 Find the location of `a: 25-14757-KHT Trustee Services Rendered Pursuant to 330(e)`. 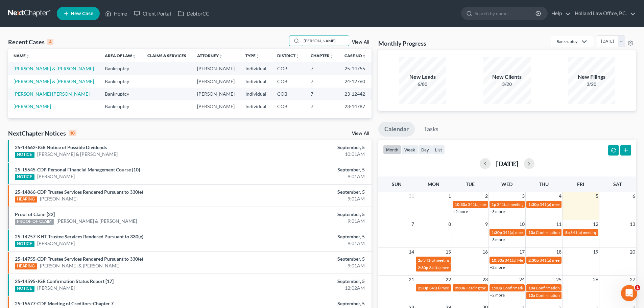

a: 25-14757-KHT Trustee Services Rendered Pursuant to 330(e) is located at coordinates (79, 236).